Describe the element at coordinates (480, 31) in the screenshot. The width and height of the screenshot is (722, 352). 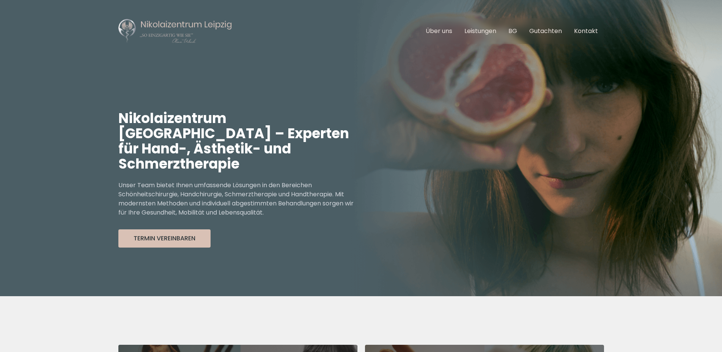
I see `a: Leistungen` at that location.